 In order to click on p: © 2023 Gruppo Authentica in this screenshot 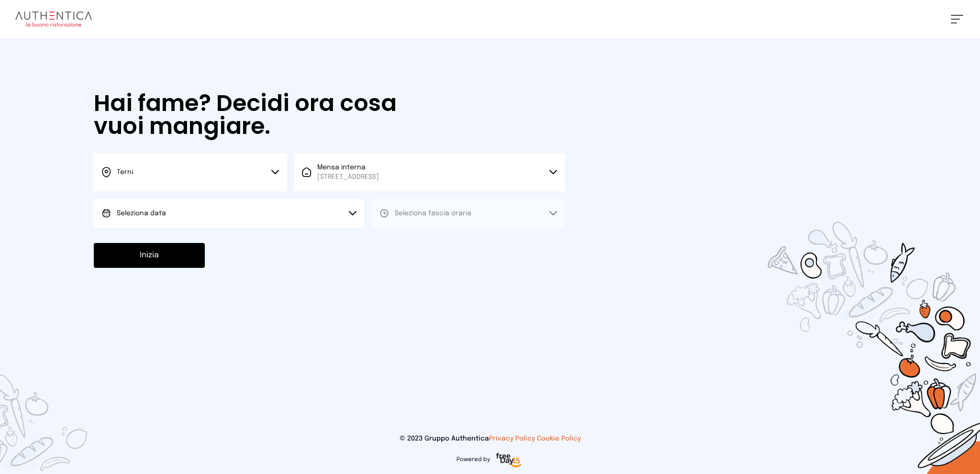, I will do `click(490, 439)`.